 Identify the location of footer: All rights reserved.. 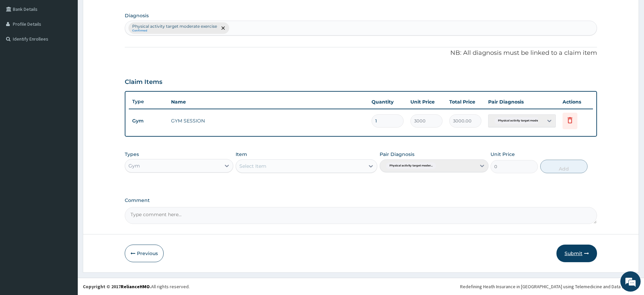
(361, 286).